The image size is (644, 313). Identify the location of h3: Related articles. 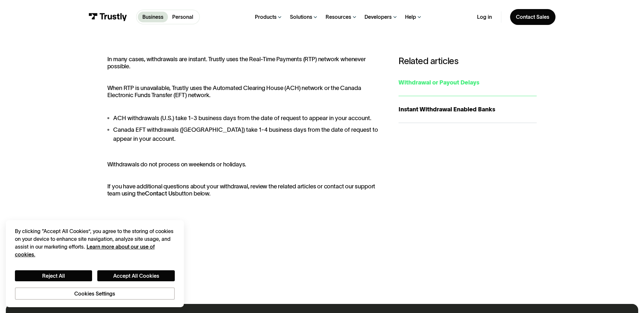
(468, 61).